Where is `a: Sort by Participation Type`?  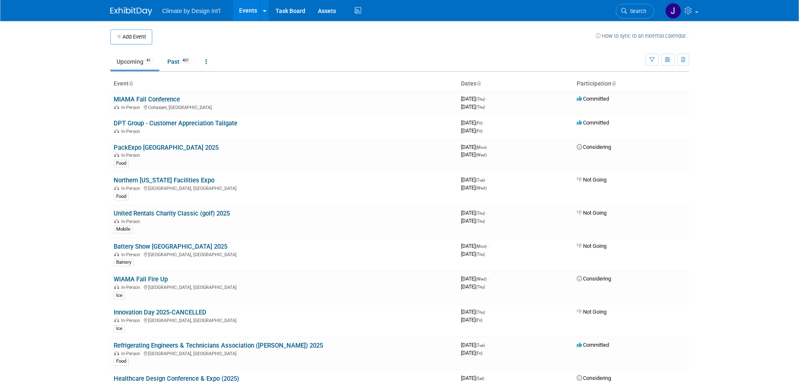 a: Sort by Participation Type is located at coordinates (614, 84).